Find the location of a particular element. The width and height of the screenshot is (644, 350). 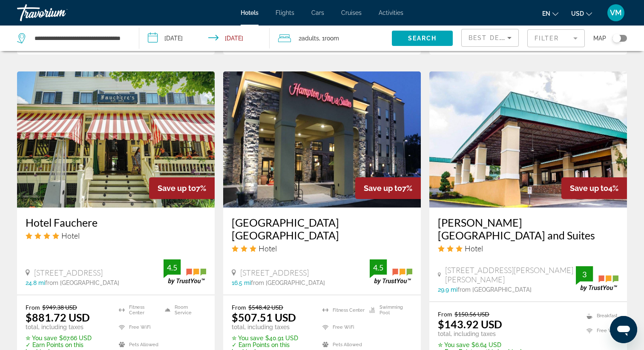

span: VM is located at coordinates (616, 13).